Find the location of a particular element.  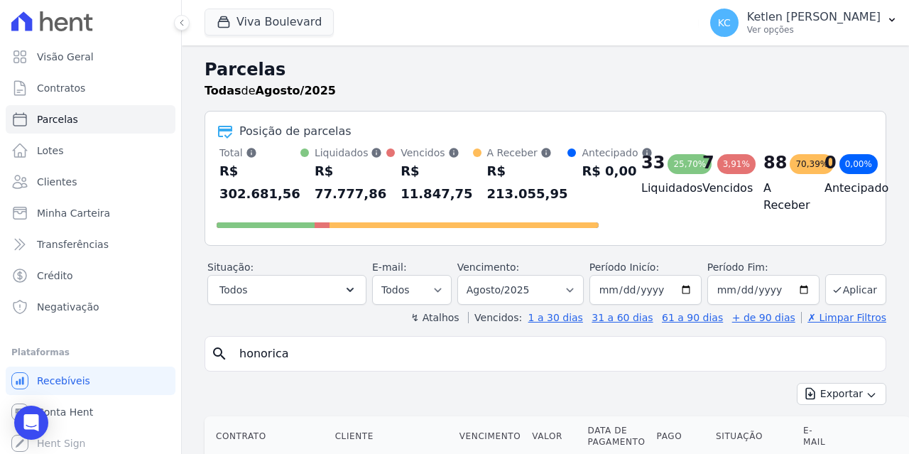

button: Exportar is located at coordinates (842, 394).